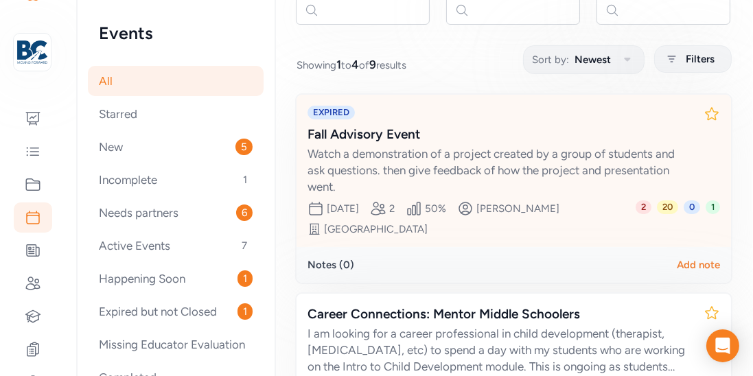 This screenshot has width=753, height=376. I want to click on span: 6, so click(244, 213).